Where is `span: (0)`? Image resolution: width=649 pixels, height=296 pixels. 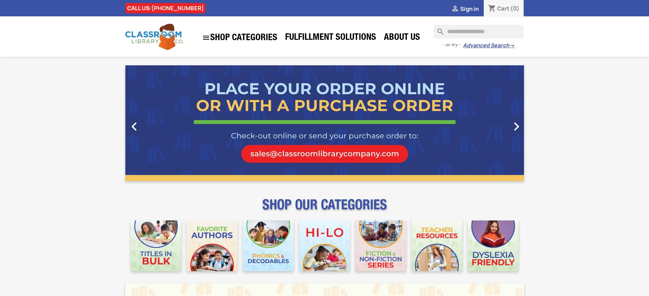 span: (0) is located at coordinates (515, 9).